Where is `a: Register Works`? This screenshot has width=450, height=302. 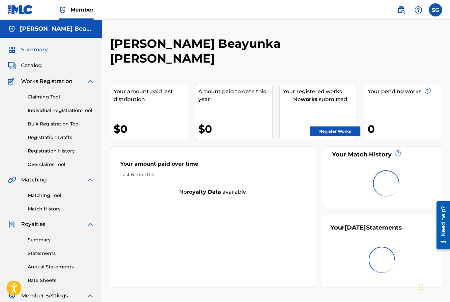
a: Register Works is located at coordinates (335, 131).